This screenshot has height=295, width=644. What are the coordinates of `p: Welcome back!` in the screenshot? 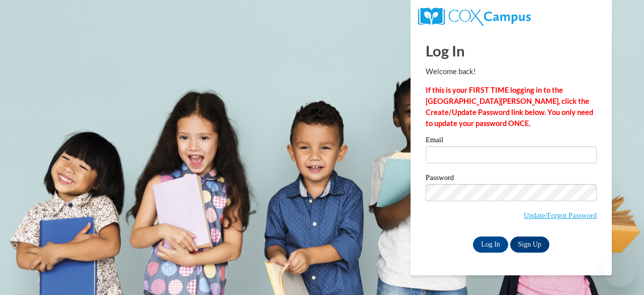 It's located at (511, 72).